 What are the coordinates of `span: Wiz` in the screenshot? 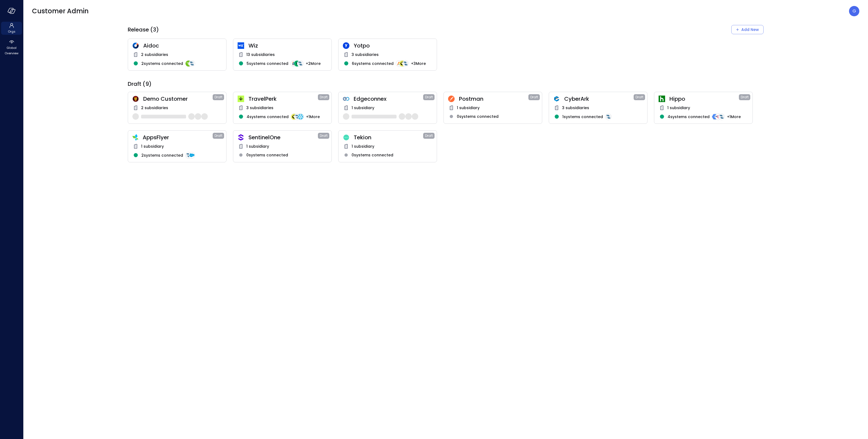 It's located at (288, 45).